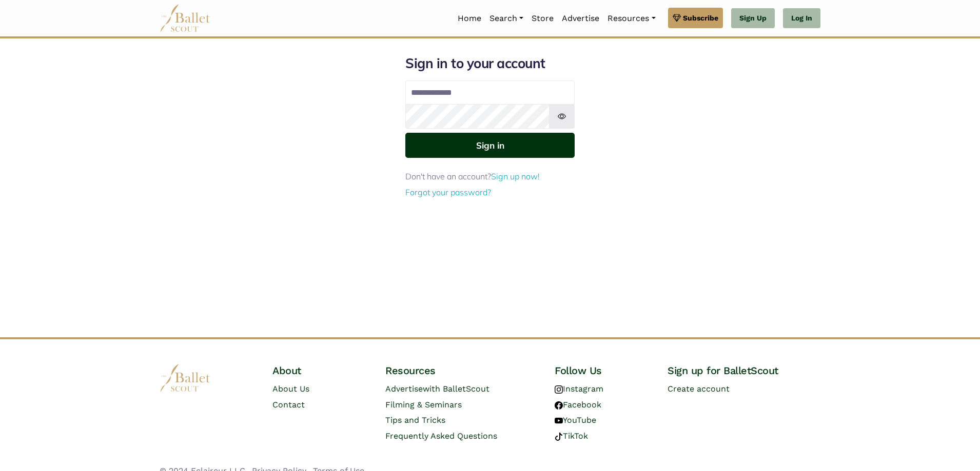 The height and width of the screenshot is (471, 980). I want to click on a: Advertisewith BalletScout, so click(437, 388).